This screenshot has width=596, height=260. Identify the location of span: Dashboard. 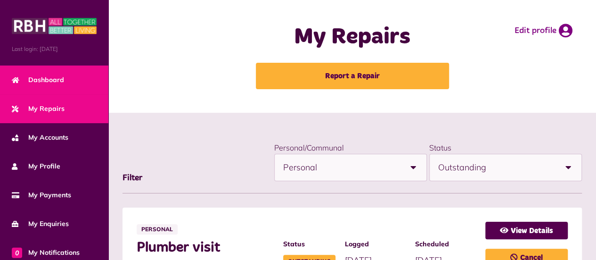
(38, 80).